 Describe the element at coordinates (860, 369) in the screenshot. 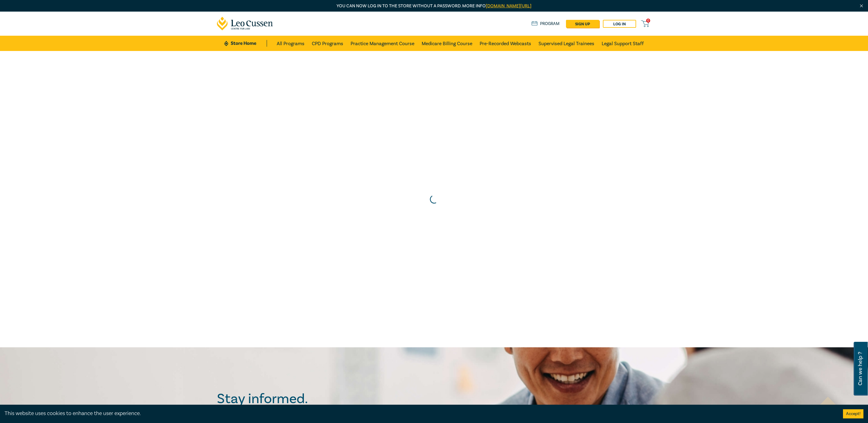

I see `span: Can we help ?` at that location.